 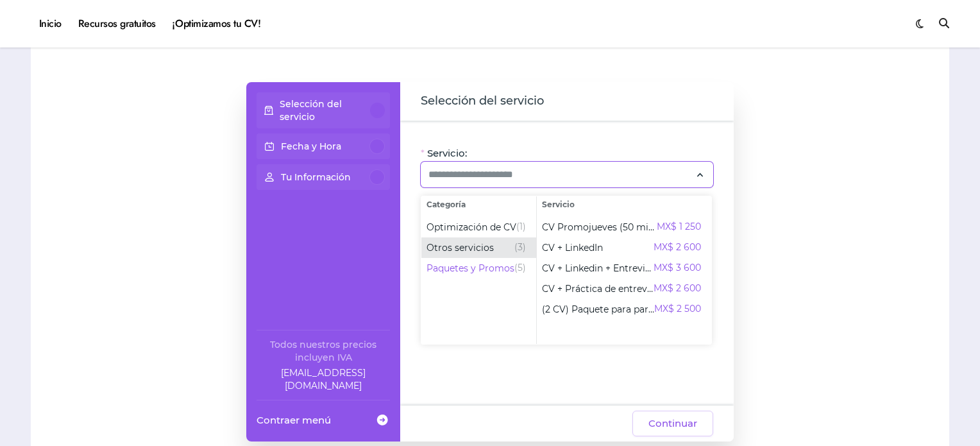 I want to click on span: MX$ 3 600, so click(x=677, y=268).